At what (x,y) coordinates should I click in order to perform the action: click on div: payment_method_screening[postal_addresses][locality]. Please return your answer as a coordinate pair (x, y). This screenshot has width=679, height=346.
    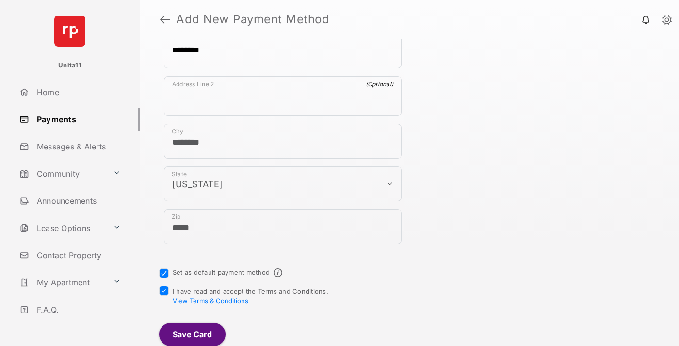
    Looking at the image, I should click on (283, 141).